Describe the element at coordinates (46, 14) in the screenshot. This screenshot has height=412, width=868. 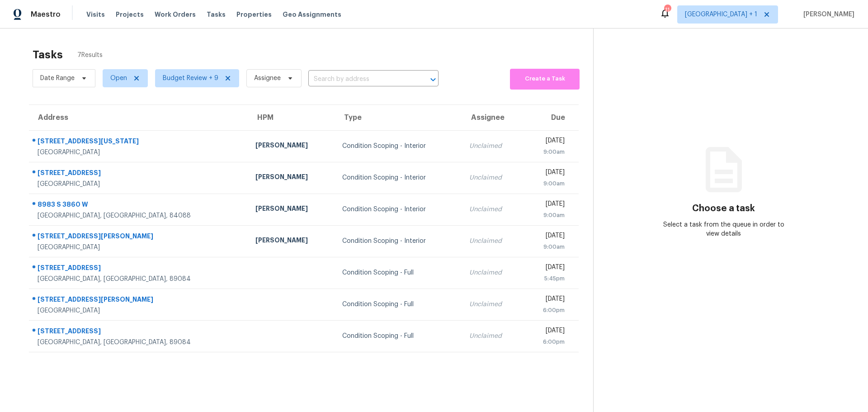
I see `span: Maestro` at that location.